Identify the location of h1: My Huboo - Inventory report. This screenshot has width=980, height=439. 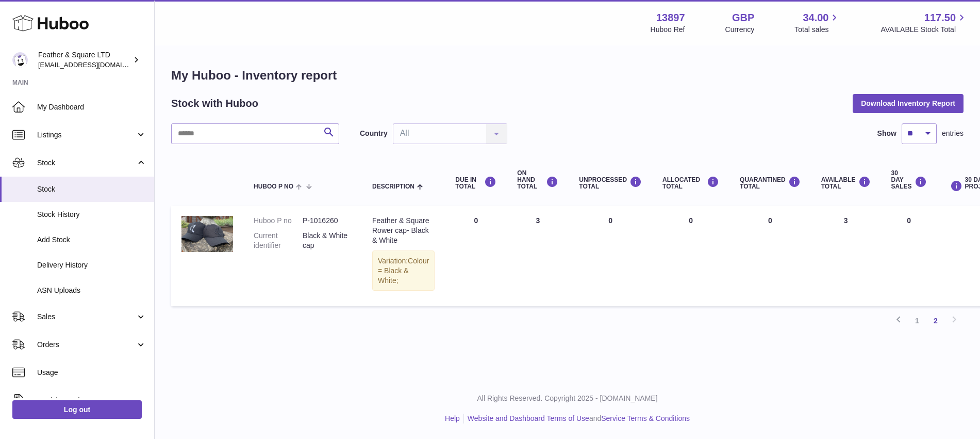
(567, 76).